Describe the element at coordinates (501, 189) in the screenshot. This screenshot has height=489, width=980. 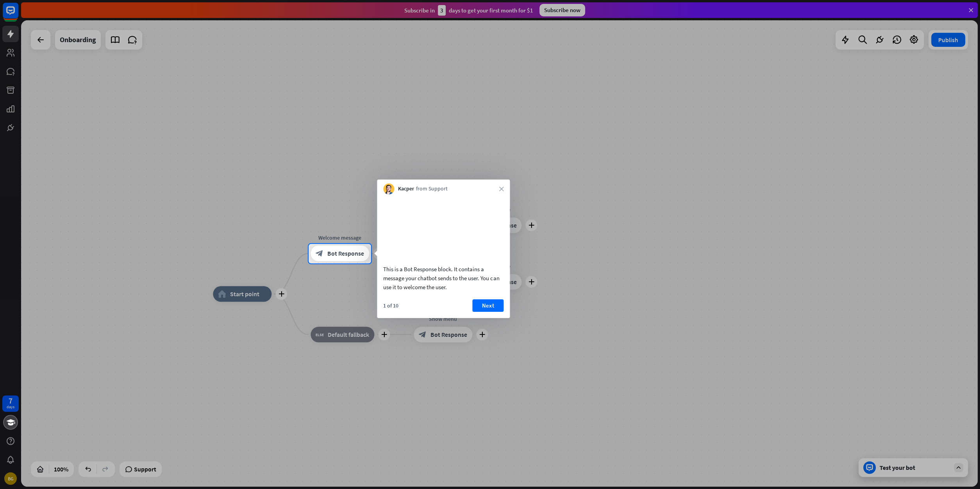
I see `i: close` at that location.